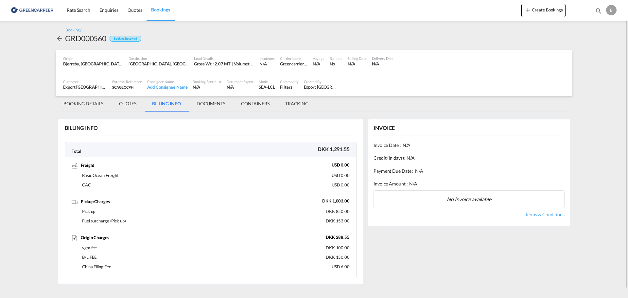 This screenshot has width=628, height=298. I want to click on div: icon-magnify, so click(599, 12).